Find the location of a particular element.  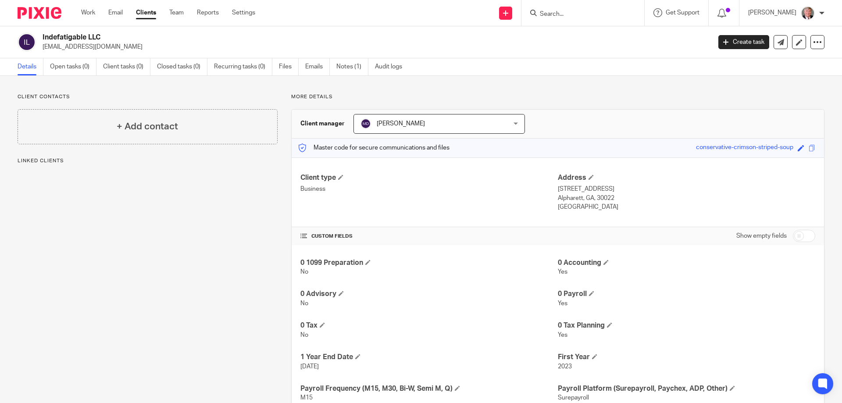

span: M15 is located at coordinates (307, 398).